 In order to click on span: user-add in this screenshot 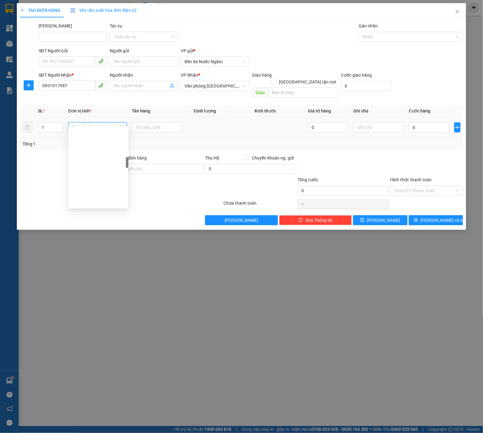, I will do `click(172, 86)`.